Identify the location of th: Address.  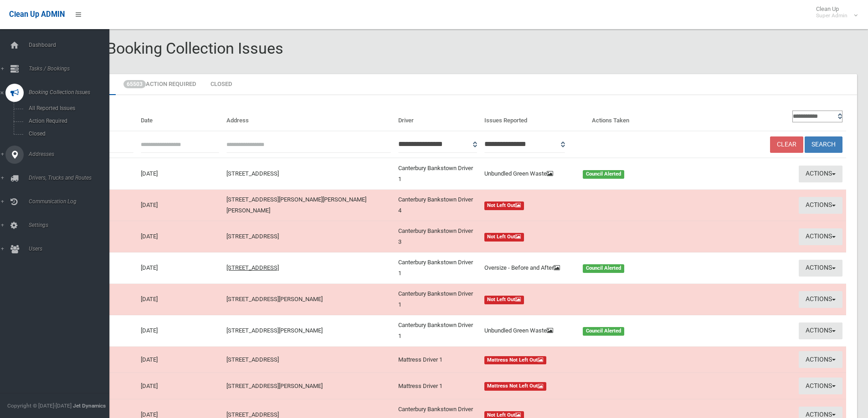
(308, 118).